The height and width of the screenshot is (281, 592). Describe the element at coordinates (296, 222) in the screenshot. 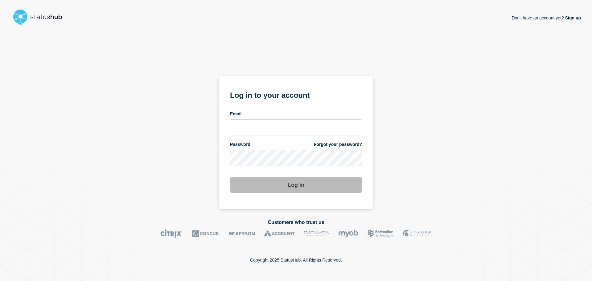

I see `h2: Customers who trust us` at that location.